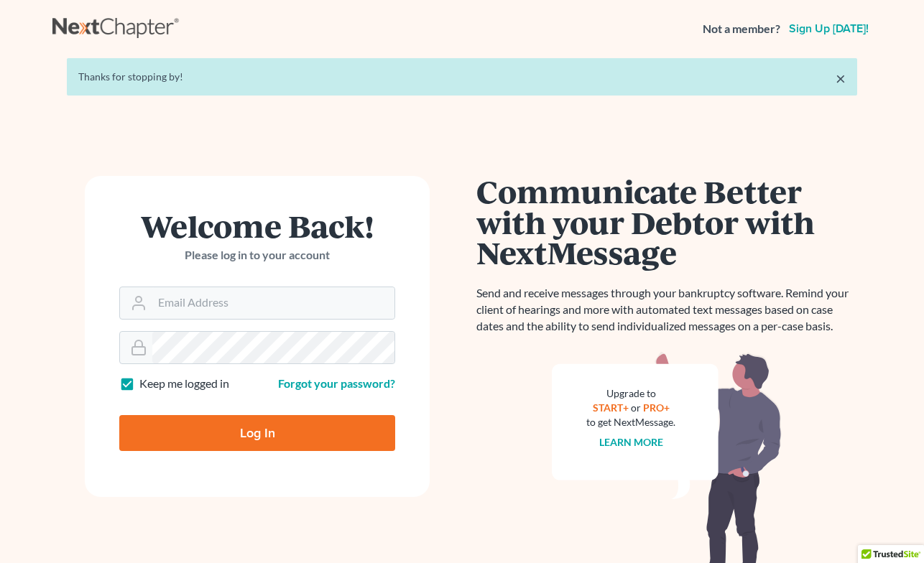 Image resolution: width=924 pixels, height=563 pixels. Describe the element at coordinates (631, 422) in the screenshot. I see `div: to get NextMessage.` at that location.